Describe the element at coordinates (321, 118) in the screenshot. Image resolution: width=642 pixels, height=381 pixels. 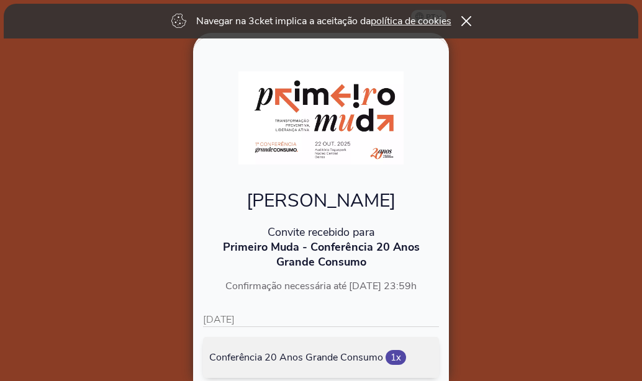
I see `img: 5ad515fc38e642aea0e8097223610b0d.webp` at that location.